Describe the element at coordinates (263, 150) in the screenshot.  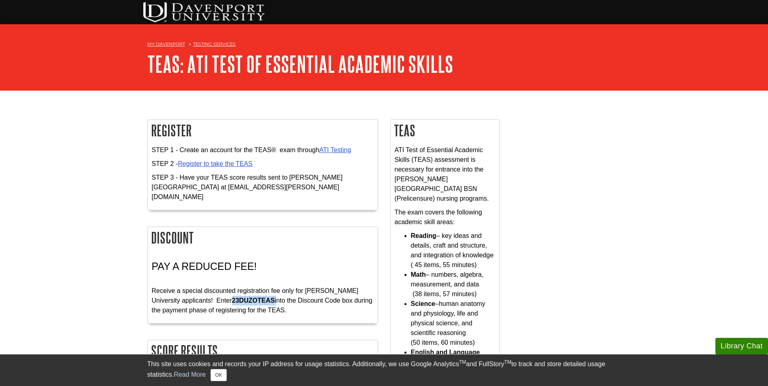
I see `p: STEP 1 - Create an account for the TEAS® exam through` at that location.